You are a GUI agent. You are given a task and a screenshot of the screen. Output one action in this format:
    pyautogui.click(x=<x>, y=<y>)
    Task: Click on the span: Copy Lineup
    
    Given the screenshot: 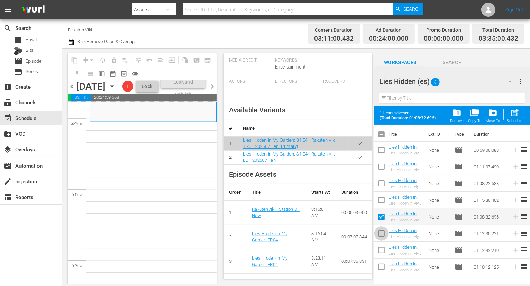 What is the action you would take?
    pyautogui.click(x=75, y=60)
    